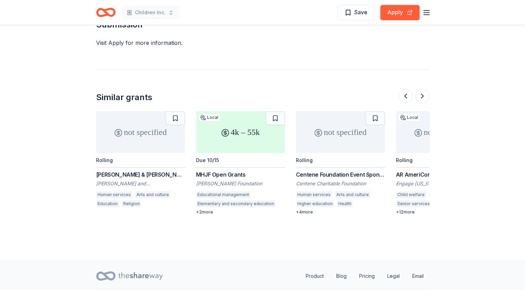 This screenshot has height=290, width=525. I want to click on button: Apply, so click(400, 12).